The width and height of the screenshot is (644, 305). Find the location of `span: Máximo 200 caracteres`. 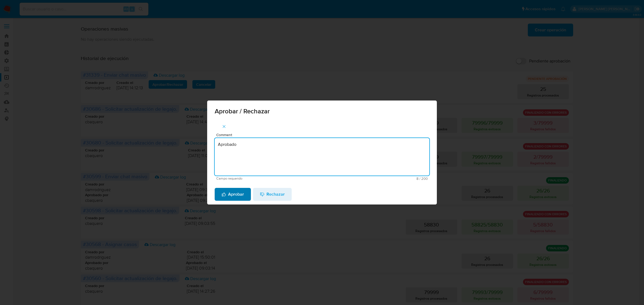

span: Máximo 200 caracteres is located at coordinates (375, 179).